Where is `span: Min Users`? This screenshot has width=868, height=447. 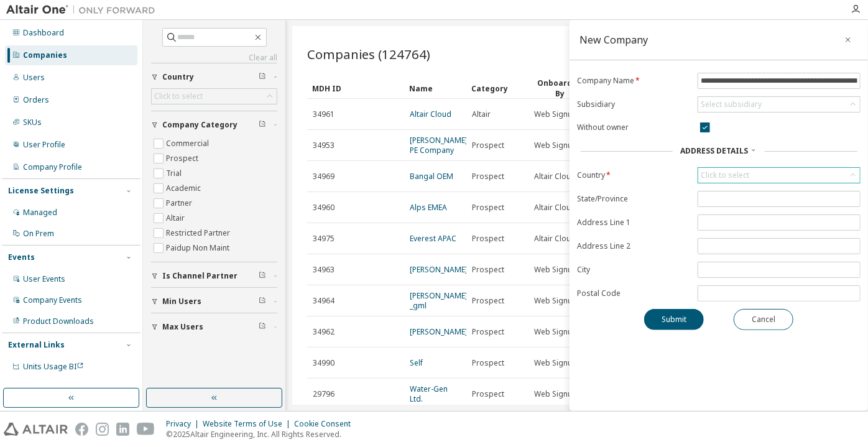 span: Min Users is located at coordinates (182, 302).